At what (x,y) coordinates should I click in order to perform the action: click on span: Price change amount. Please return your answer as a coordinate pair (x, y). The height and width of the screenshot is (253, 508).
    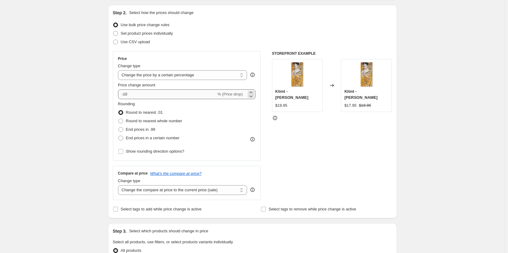
    Looking at the image, I should click on (137, 85).